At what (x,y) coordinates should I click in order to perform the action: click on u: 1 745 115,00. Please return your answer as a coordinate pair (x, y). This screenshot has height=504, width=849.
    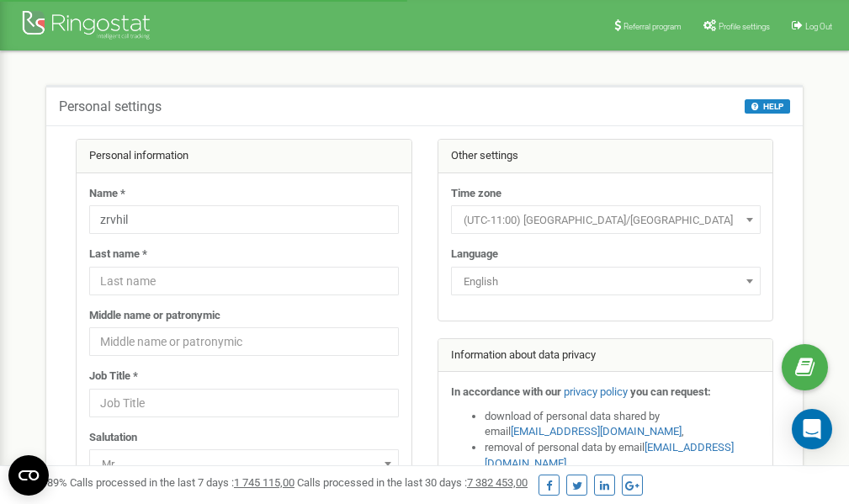
    Looking at the image, I should click on (264, 483).